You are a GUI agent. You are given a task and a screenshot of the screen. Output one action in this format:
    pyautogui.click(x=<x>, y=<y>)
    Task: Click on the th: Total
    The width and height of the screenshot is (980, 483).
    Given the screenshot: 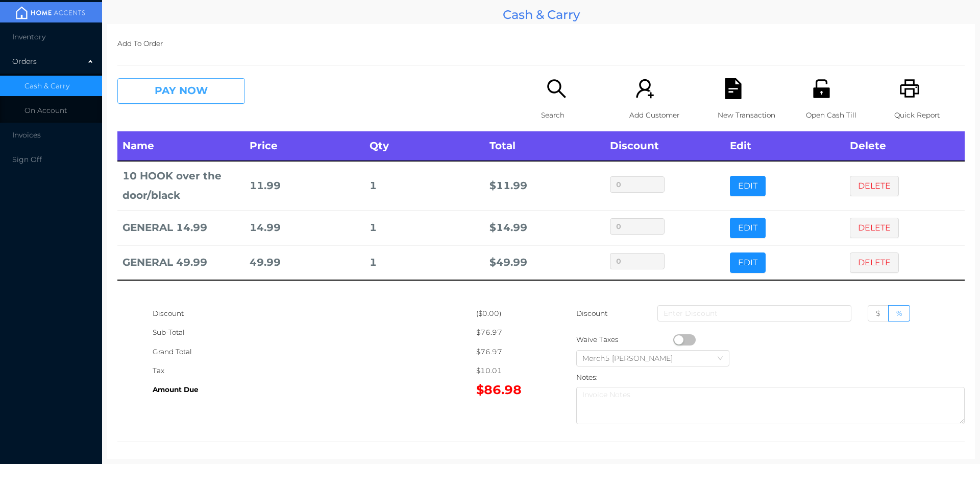 What is the action you would take?
    pyautogui.click(x=544, y=146)
    